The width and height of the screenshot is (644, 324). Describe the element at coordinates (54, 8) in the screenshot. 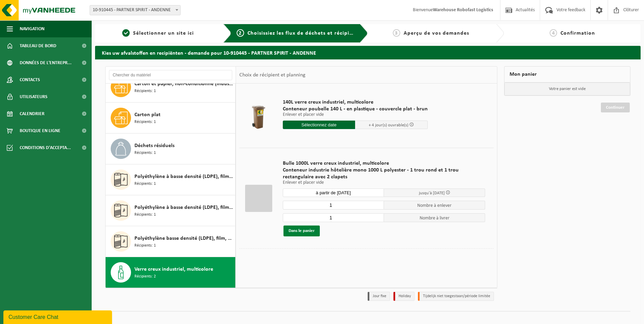

I see `div: Customer Care Chat` at that location.